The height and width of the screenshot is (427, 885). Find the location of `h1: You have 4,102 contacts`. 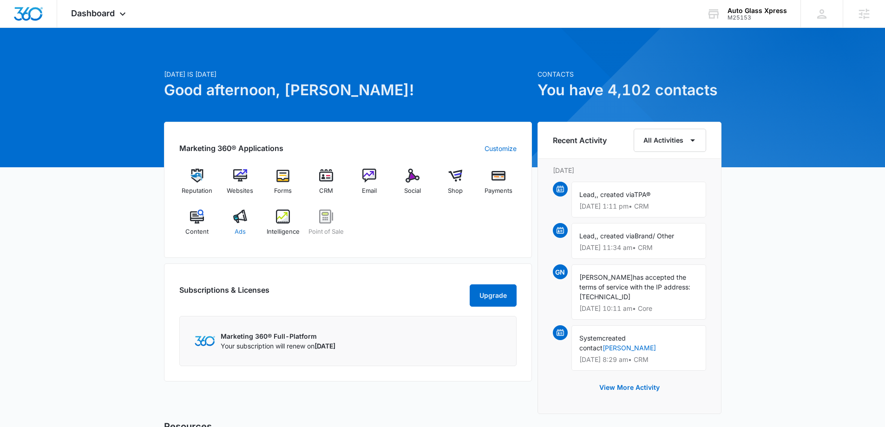

h1: You have 4,102 contacts is located at coordinates (630, 90).